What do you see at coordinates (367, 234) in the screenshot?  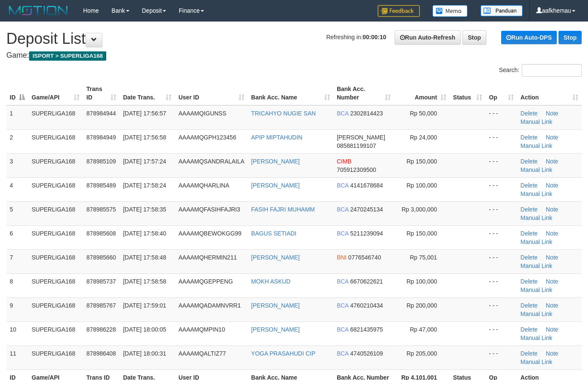 I see `span: Copy 5211239094 to clipboard` at bounding box center [367, 234].